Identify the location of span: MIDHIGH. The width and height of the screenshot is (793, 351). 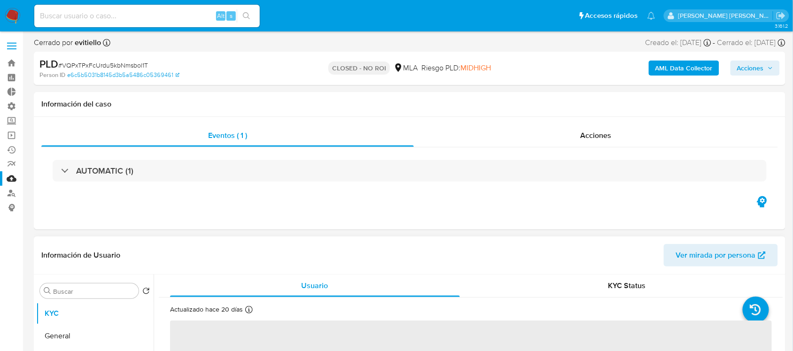
(475, 68).